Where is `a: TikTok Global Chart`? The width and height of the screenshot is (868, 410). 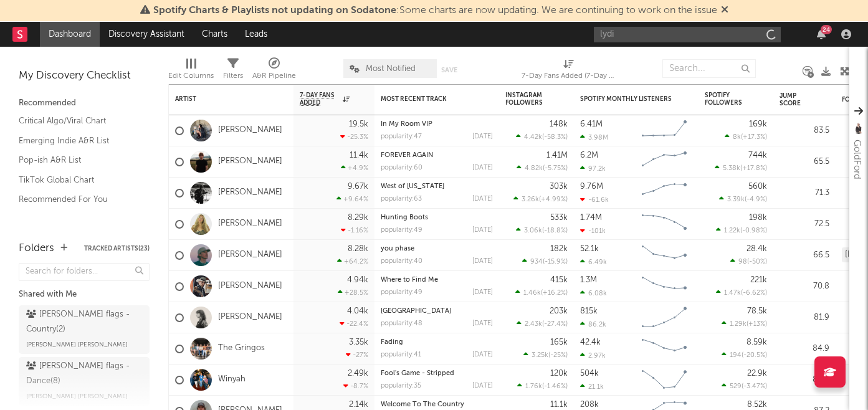 a: TikTok Global Chart is located at coordinates (78, 181).